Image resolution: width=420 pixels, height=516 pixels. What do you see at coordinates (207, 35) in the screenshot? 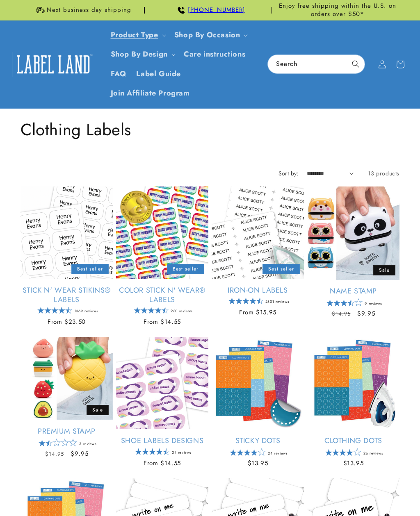
I see `span: Shop By Occasion` at bounding box center [207, 35].